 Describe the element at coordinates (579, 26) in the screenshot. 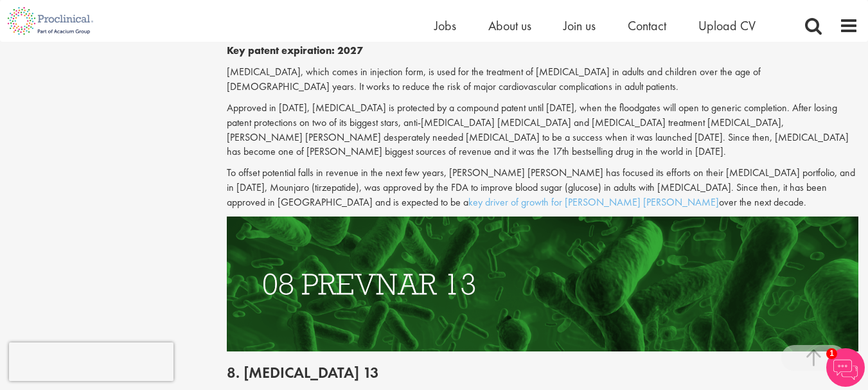

I see `span: Join us` at that location.